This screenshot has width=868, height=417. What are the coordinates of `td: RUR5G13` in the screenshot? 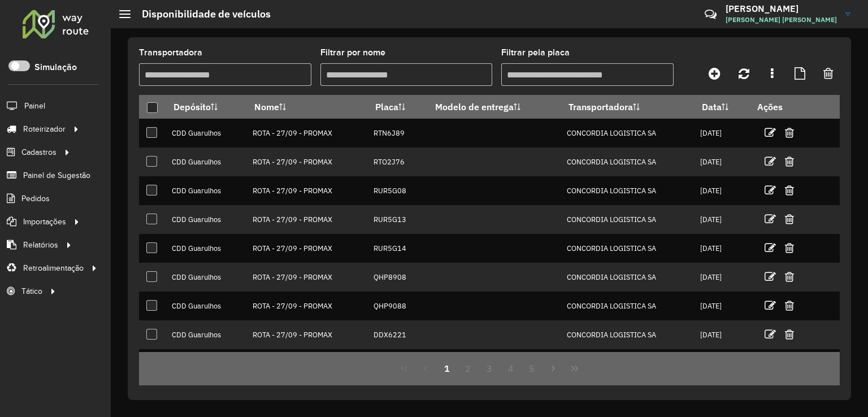 It's located at (397, 220).